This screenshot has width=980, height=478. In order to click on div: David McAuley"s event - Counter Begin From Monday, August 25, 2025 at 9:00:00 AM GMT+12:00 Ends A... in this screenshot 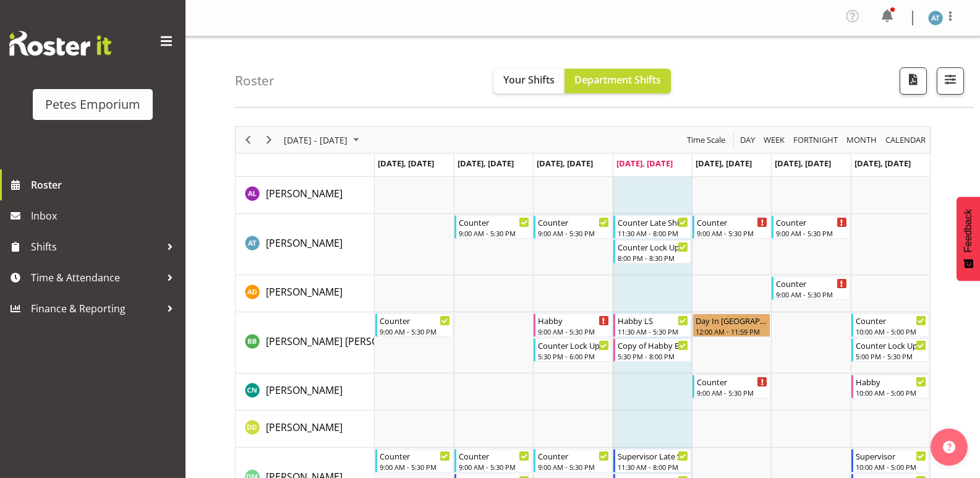, I will do `click(415, 461)`.